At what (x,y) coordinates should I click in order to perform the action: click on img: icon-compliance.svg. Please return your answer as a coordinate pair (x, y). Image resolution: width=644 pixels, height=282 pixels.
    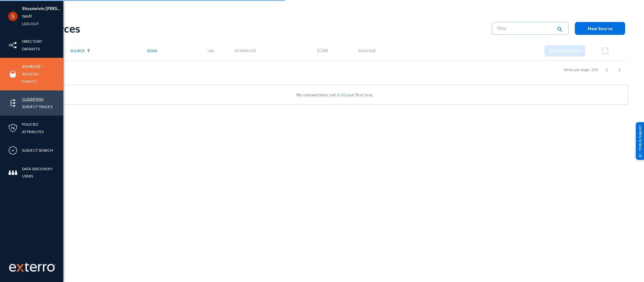
    Looking at the image, I should click on (13, 151).